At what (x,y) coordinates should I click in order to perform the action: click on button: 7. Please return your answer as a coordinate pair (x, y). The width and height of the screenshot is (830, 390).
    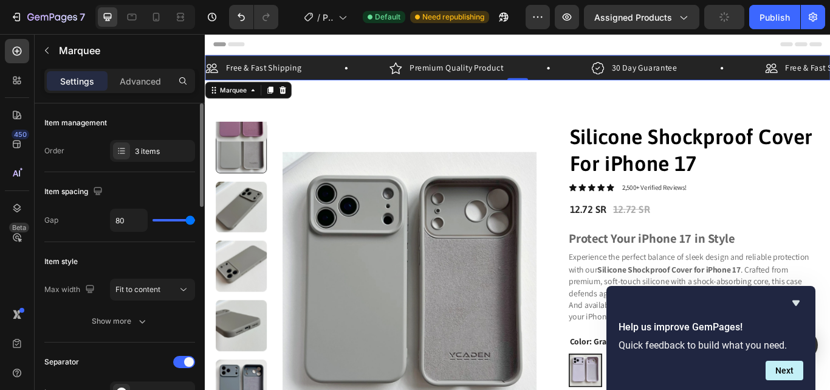
    Looking at the image, I should click on (47, 17).